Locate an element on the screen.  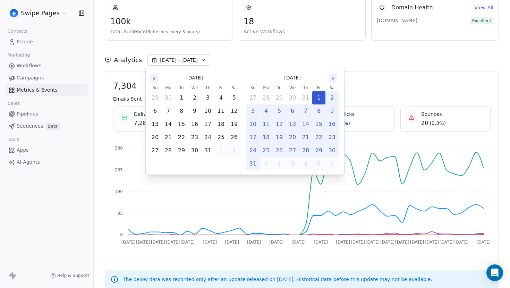
button: Wednesday, August 6th, 2025, selected is located at coordinates (293, 111).